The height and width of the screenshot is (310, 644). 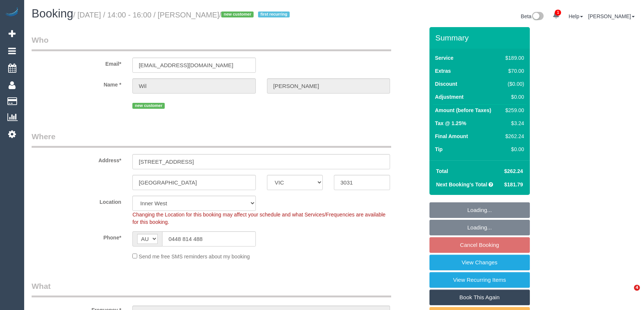 I want to click on a: View Changes, so click(x=480, y=263).